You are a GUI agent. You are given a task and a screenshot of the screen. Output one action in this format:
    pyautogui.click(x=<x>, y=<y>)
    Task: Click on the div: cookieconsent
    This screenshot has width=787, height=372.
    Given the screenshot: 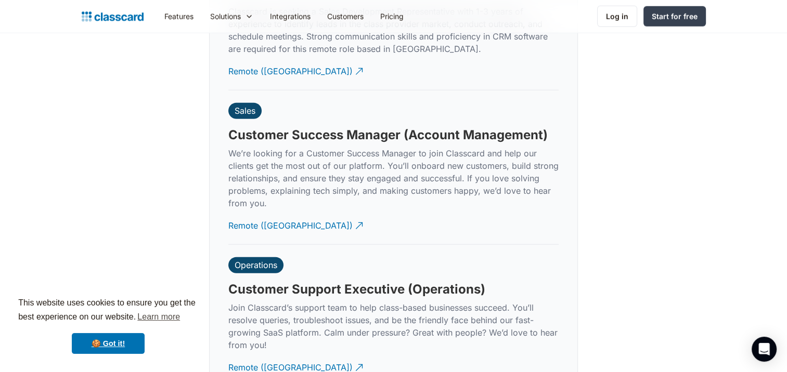 What is the action you would take?
    pyautogui.click(x=108, y=326)
    